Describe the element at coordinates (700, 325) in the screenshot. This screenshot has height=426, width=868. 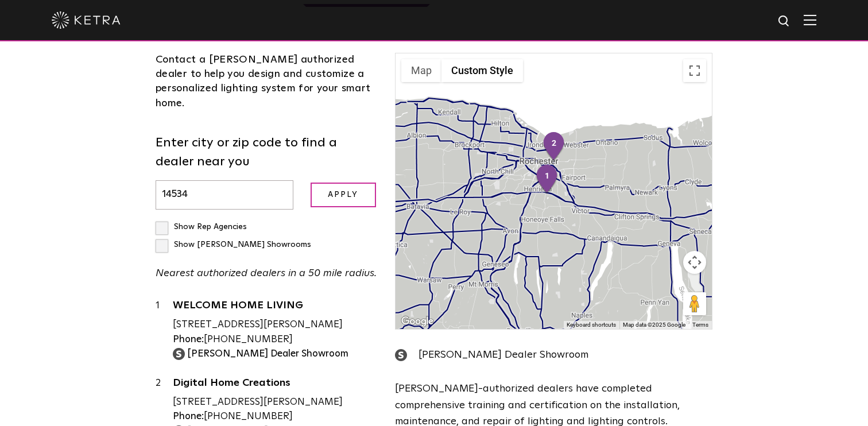
I see `a: Terms (opens in new tab)` at that location.